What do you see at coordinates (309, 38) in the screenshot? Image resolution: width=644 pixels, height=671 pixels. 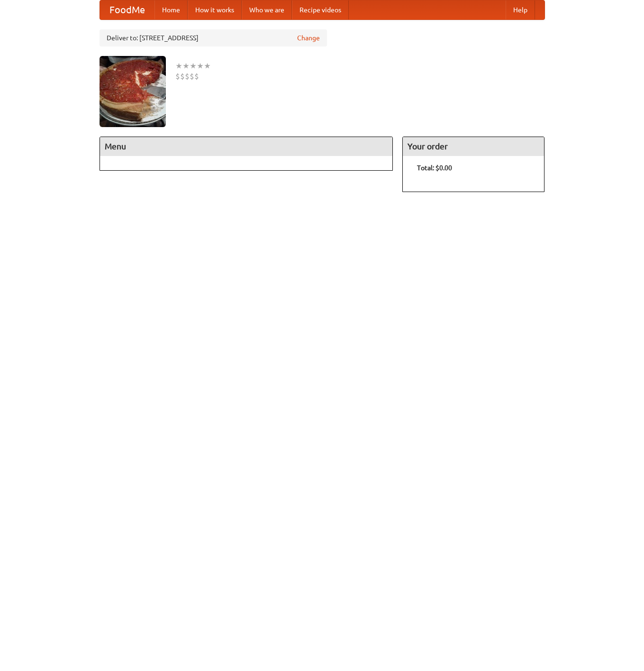 I see `a: Change` at bounding box center [309, 38].